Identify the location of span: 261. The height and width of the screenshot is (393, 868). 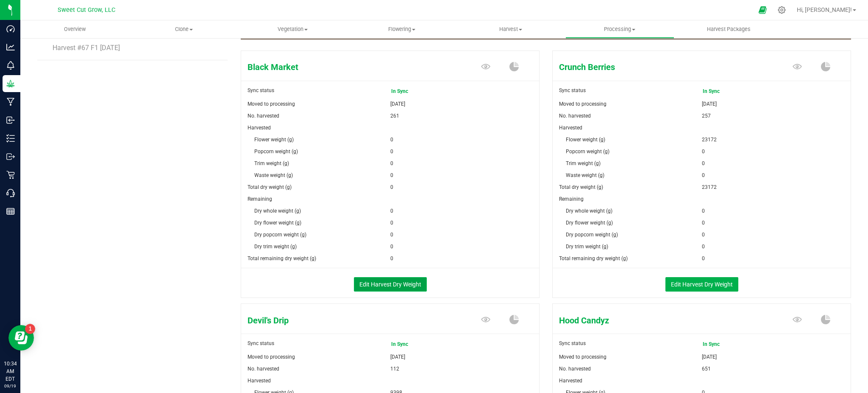
(395, 116).